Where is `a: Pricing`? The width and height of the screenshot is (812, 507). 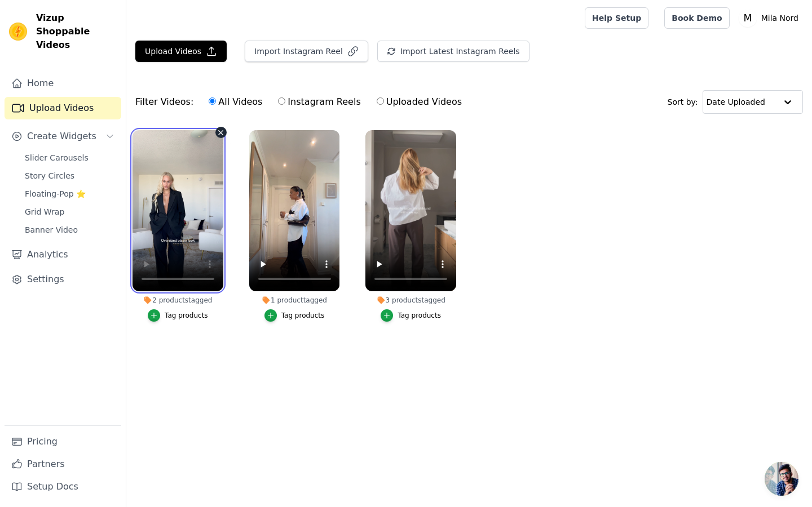 a: Pricing is located at coordinates (63, 442).